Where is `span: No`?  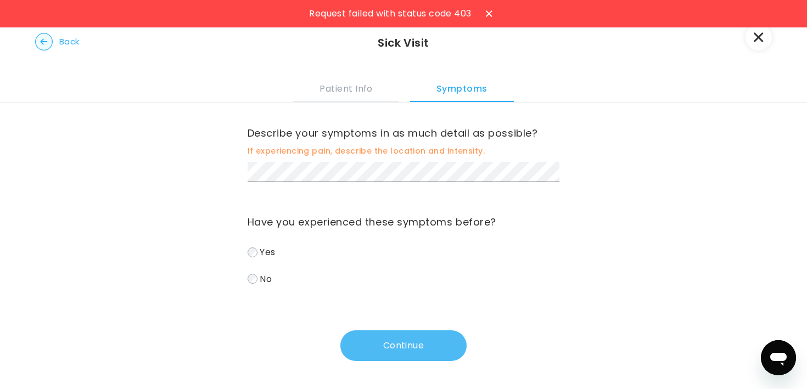
span: No is located at coordinates (266, 278).